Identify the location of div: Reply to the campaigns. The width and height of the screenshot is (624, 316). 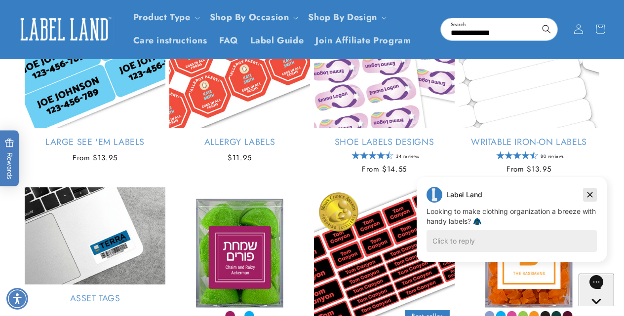
(102, 66).